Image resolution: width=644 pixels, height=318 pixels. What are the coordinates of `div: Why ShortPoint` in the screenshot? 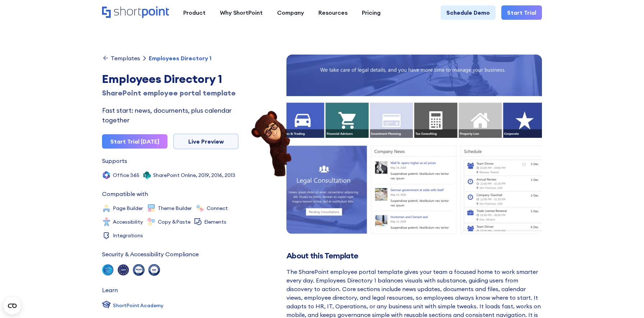 It's located at (242, 12).